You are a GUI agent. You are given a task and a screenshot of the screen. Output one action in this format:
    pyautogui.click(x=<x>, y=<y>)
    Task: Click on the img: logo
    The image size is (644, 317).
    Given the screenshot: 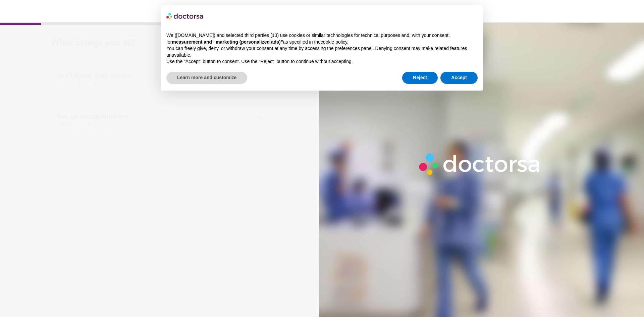 What is the action you would take?
    pyautogui.click(x=185, y=16)
    